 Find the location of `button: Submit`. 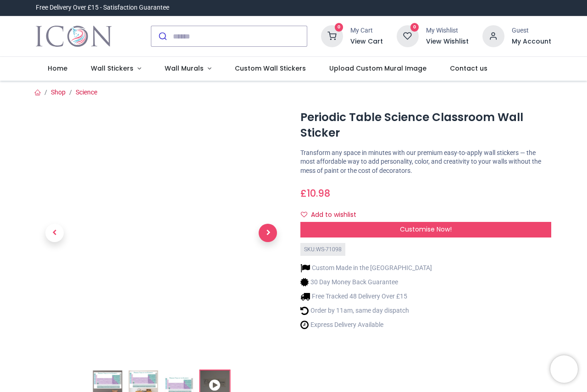

button: Submit is located at coordinates (162, 36).